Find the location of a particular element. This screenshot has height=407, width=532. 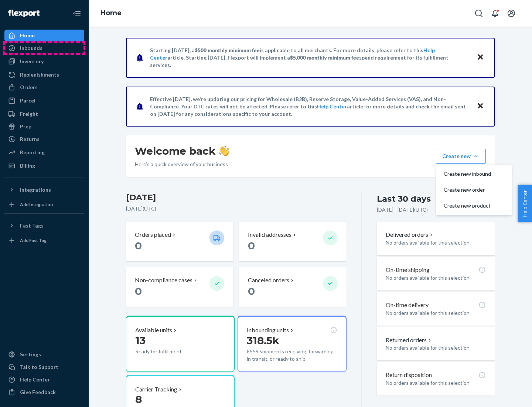

a: Add Integration is located at coordinates (44, 204).